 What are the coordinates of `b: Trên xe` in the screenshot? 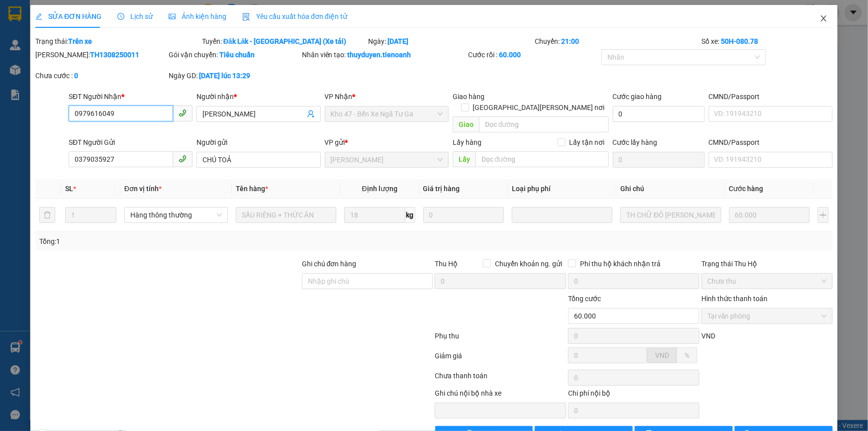 It's located at (80, 41).